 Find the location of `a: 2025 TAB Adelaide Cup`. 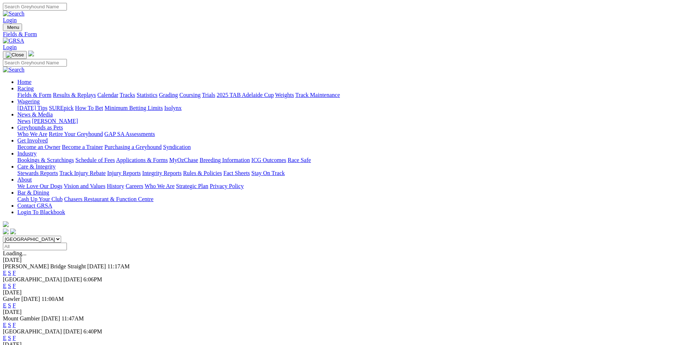

a: 2025 TAB Adelaide Cup is located at coordinates (245, 95).